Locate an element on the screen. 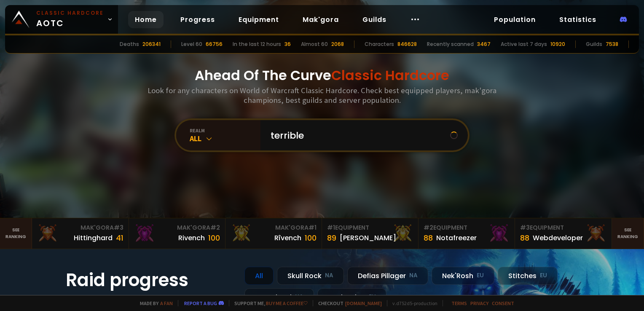 This screenshot has width=644, height=311. span: Support me, is located at coordinates (268, 303).